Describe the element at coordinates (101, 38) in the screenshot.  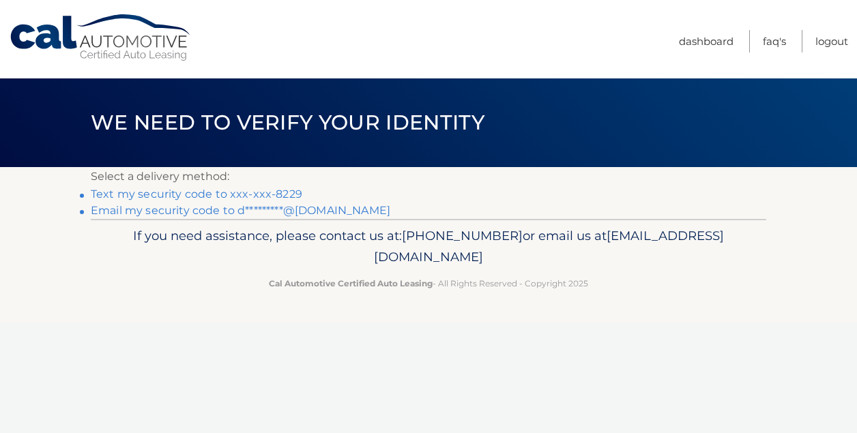
I see `a: Cal Automotive` at that location.